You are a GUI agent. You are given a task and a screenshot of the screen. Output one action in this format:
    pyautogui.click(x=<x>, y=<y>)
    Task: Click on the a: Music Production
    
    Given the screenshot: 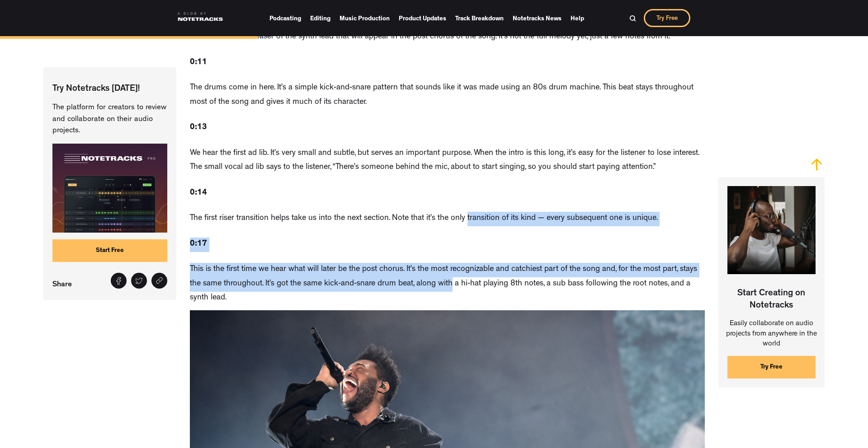 What is the action you would take?
    pyautogui.click(x=364, y=18)
    